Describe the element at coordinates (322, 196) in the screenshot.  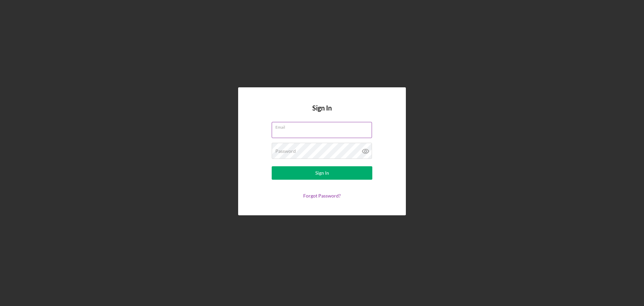
I see `a: Forgot Password?` at that location.